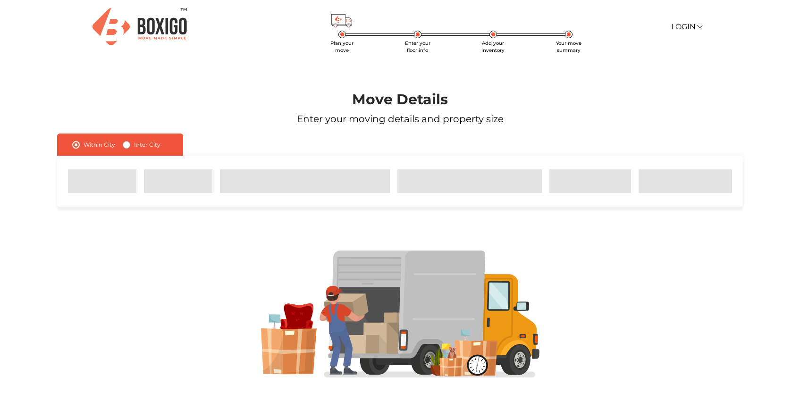 The height and width of the screenshot is (402, 800). Describe the element at coordinates (569, 47) in the screenshot. I see `span: Your move summary` at that location.